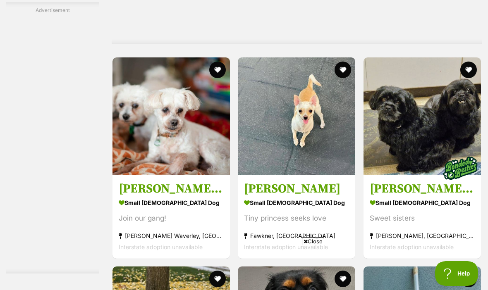  Describe the element at coordinates (171, 218) in the screenshot. I see `div: Join our gang!` at that location.